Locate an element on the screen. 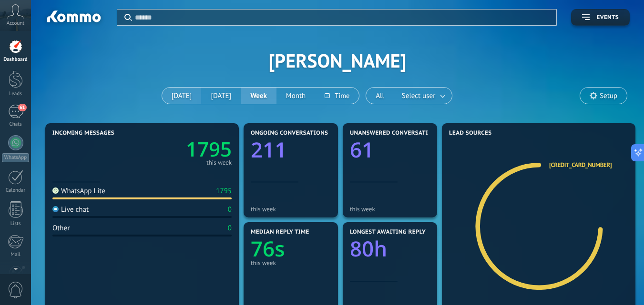  button: Events is located at coordinates (600, 17).